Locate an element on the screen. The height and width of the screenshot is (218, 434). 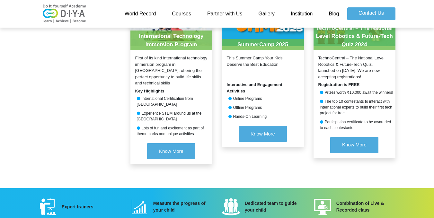
div: This Summer Camp Your Kids Deserve the Best Education is located at coordinates (263, 67).